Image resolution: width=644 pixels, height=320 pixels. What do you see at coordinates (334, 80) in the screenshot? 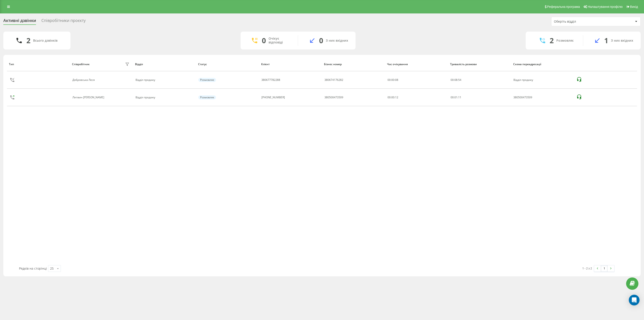
I see `div: 380674176282` at bounding box center [334, 80].